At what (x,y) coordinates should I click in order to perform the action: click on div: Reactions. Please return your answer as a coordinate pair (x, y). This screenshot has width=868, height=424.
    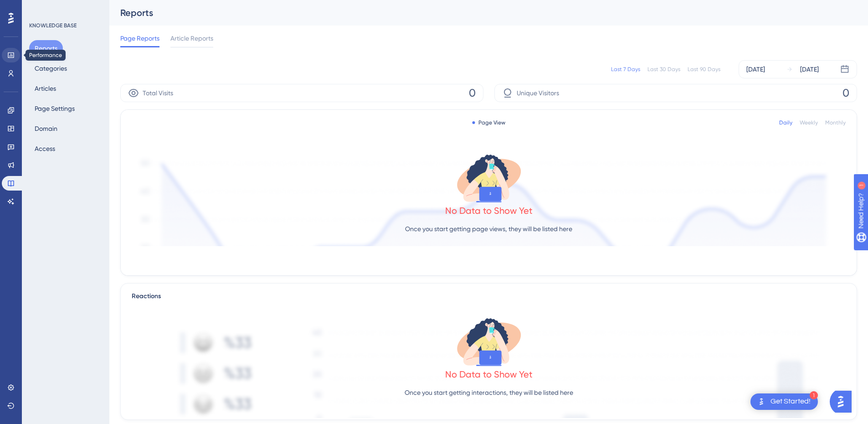
    Looking at the image, I should click on (489, 296).